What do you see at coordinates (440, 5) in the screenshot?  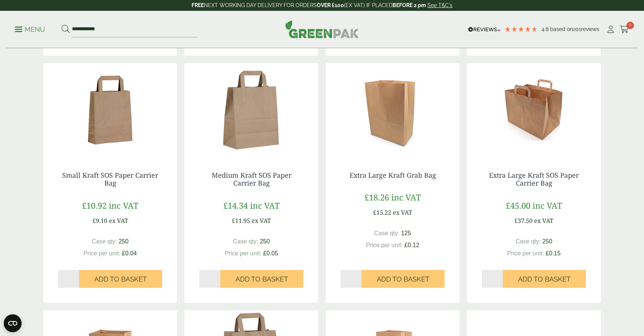 I see `a: See T&C's` at bounding box center [440, 5].